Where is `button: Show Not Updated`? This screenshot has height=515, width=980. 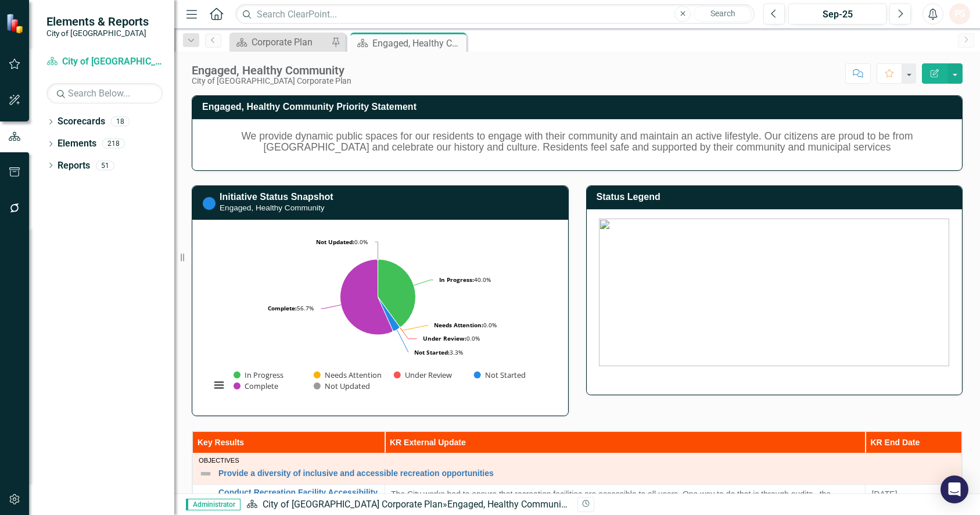 button: Show Not Updated is located at coordinates (342, 386).